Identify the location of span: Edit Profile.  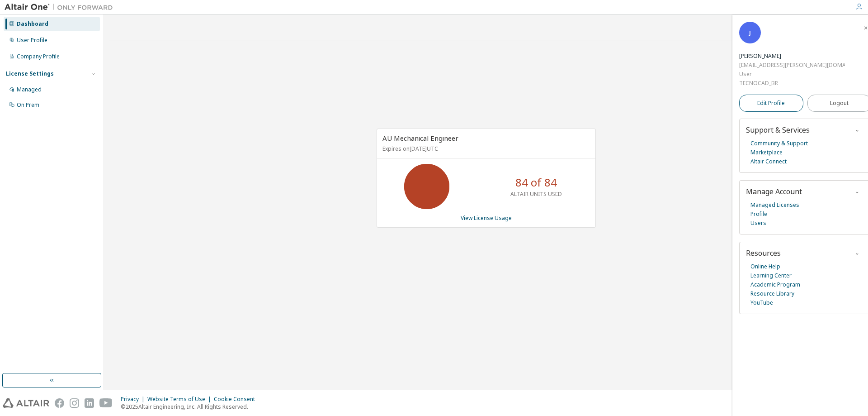
(770, 103).